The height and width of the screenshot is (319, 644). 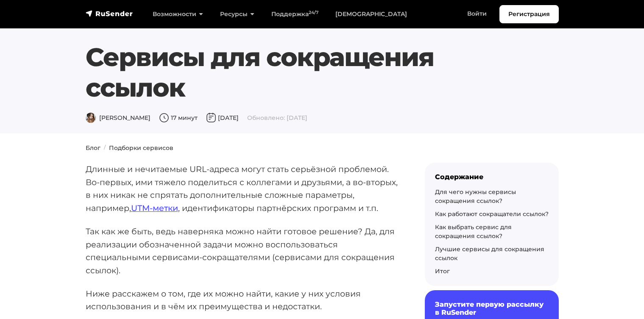 I want to click on img: Время чтения, so click(x=164, y=118).